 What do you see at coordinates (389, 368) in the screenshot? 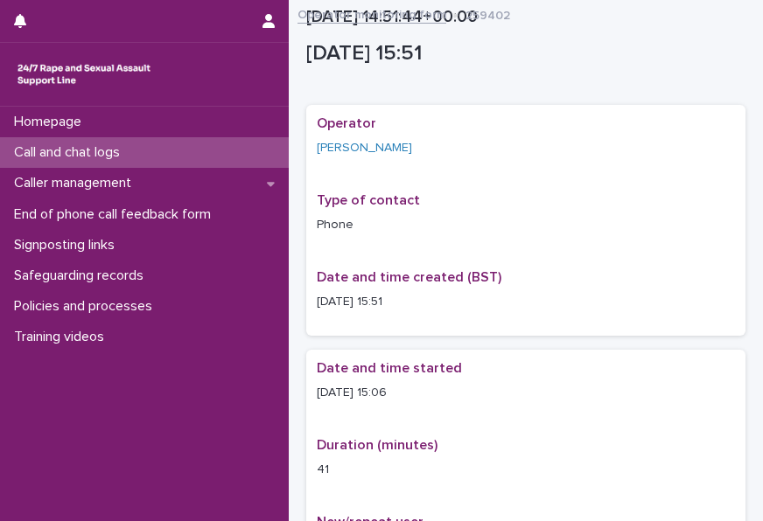
I see `span: Date and time started` at bounding box center [389, 368].